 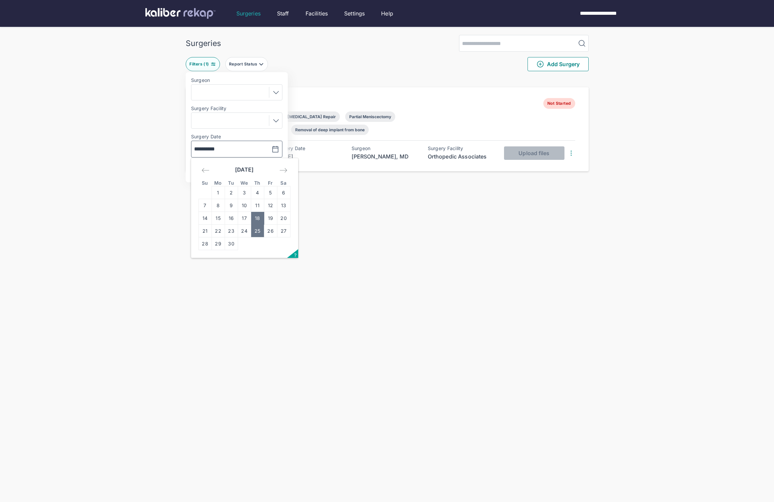 What do you see at coordinates (231, 193) in the screenshot?
I see `td: Tuesday, September 2, 2025` at bounding box center [231, 193].